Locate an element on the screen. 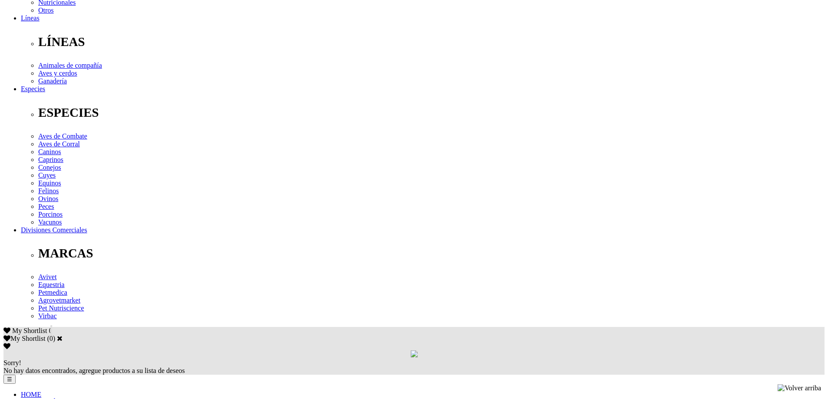 This screenshot has height=399, width=828. a: Ganadería is located at coordinates (53, 81).